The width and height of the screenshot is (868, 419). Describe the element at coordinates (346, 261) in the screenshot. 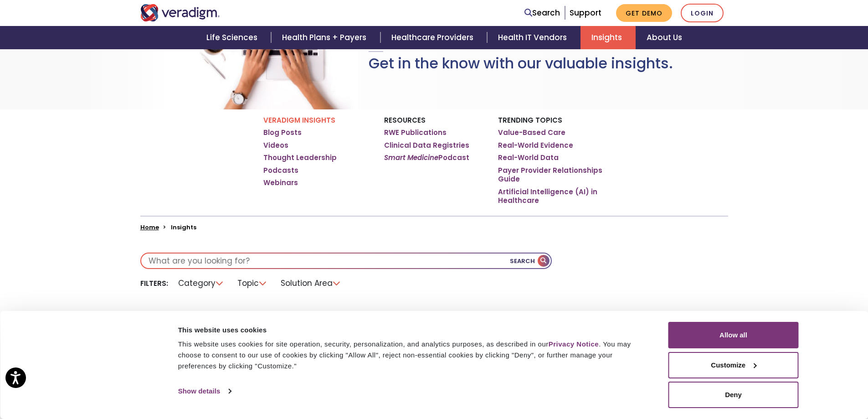

I see `input: What are you looking for?` at that location.